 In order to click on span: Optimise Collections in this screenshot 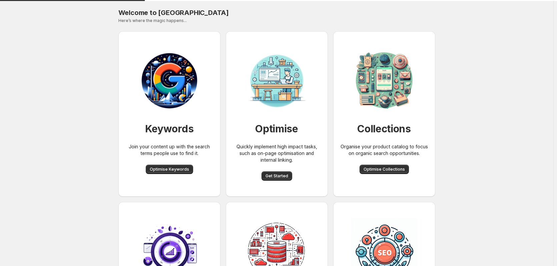, I will do `click(384, 169)`.